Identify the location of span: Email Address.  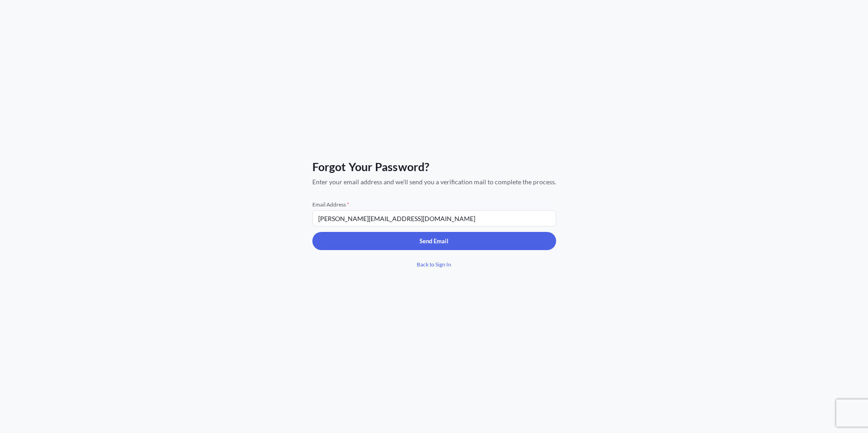
(434, 205).